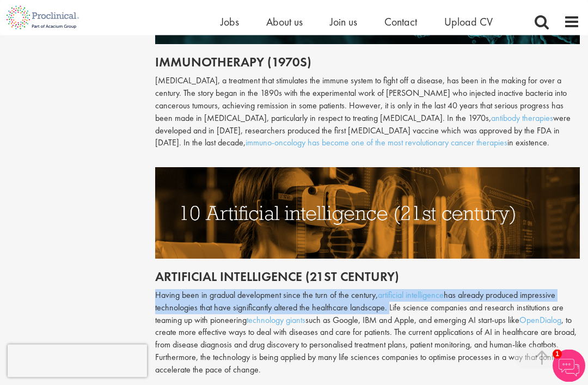 The width and height of the screenshot is (588, 385). Describe the element at coordinates (468, 22) in the screenshot. I see `span: Upload CV` at that location.